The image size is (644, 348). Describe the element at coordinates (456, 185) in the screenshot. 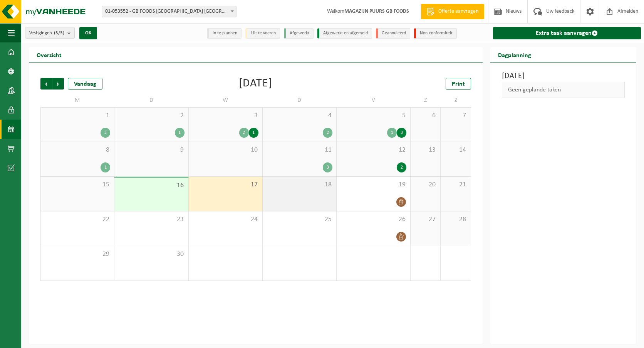

I see `span: 21` at that location.